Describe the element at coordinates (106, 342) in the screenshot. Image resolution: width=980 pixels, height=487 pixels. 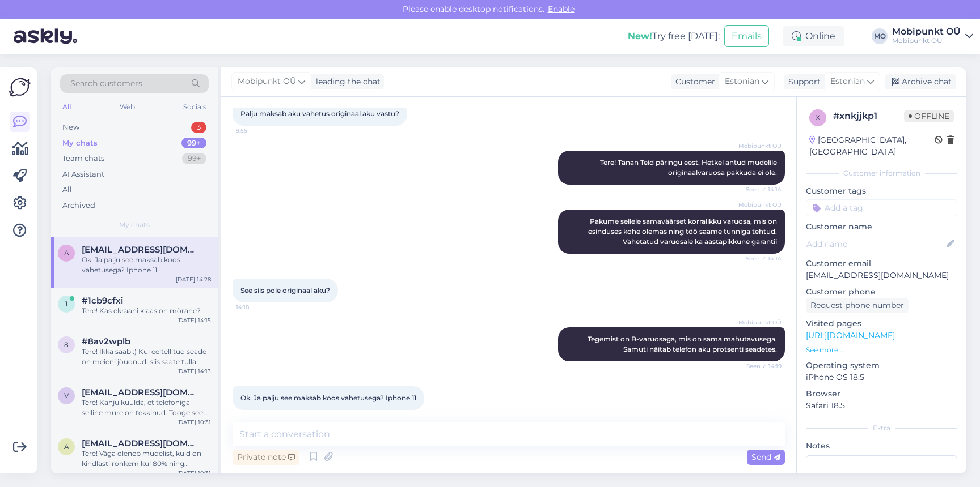
I see `span: #8av2wplb` at that location.